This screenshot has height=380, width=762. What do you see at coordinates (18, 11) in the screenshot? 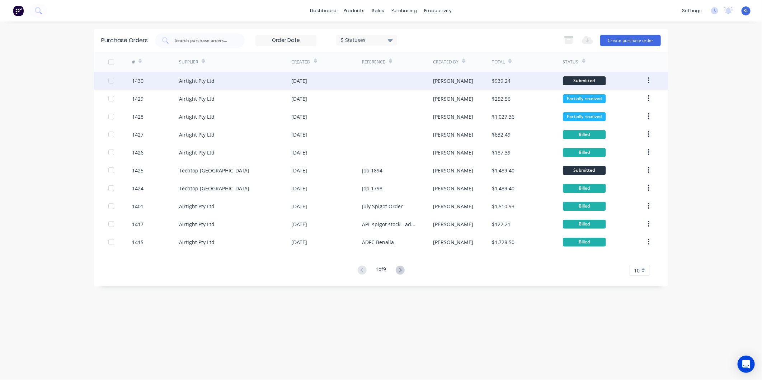
I see `img: Factory` at bounding box center [18, 11].